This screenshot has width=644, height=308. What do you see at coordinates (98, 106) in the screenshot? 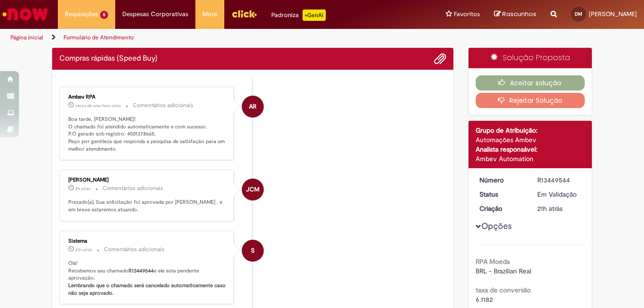
I see `span: cerca de uma hora atrás` at bounding box center [98, 106].